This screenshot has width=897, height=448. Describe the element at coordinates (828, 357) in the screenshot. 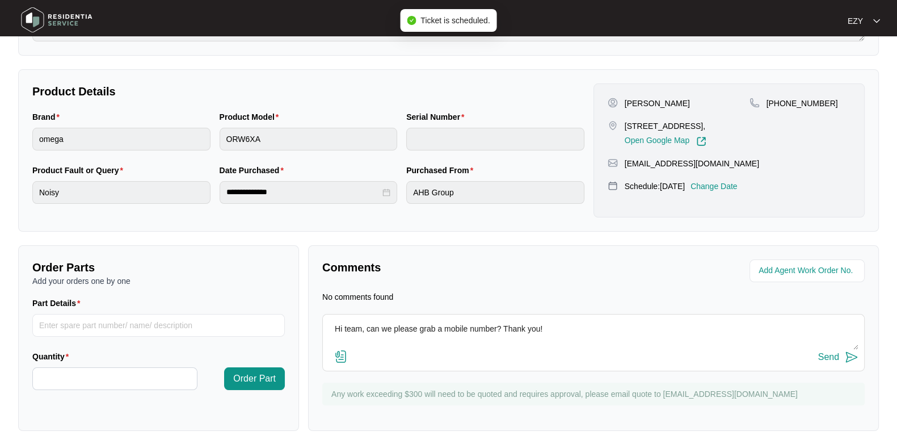

I see `div: Send` at that location.